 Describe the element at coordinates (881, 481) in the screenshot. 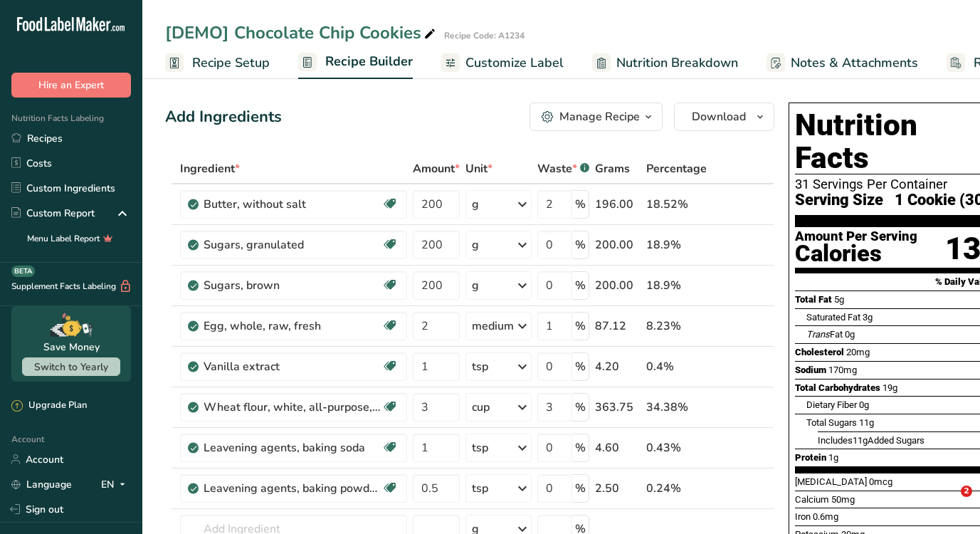

I see `span: 0mcg` at that location.